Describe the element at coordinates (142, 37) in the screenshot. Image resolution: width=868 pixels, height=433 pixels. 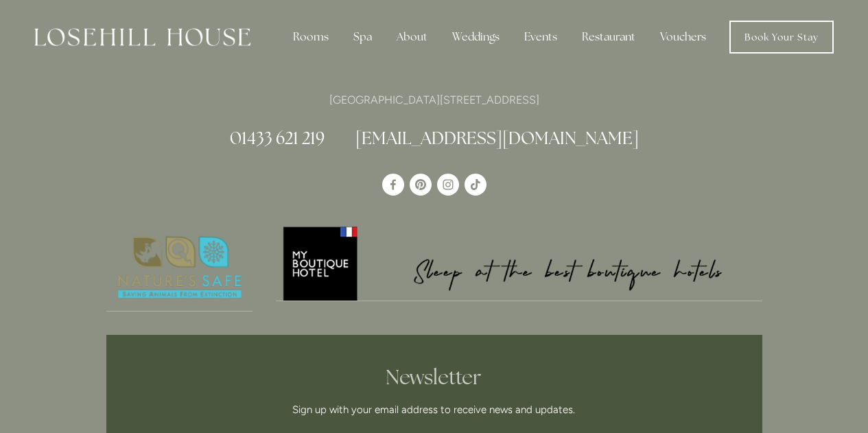
I see `img: Losehill House` at that location.